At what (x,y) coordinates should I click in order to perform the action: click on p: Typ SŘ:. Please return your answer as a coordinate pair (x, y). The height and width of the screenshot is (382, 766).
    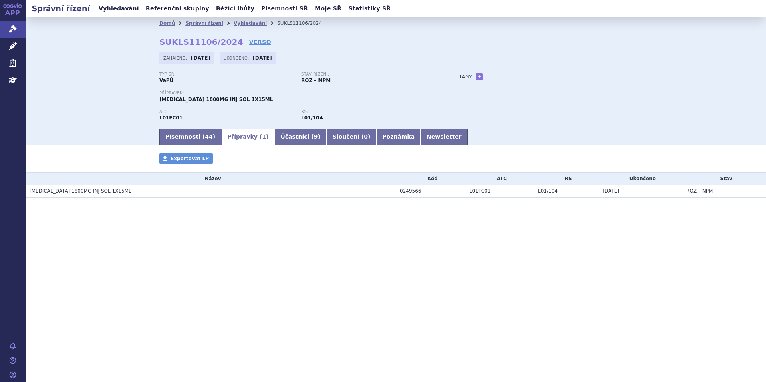
    Looking at the image, I should click on (226, 75).